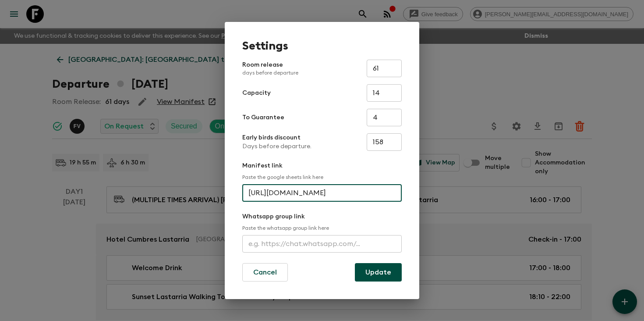  What do you see at coordinates (385, 118) in the screenshot?
I see `input: e.g. 4` at bounding box center [385, 118].